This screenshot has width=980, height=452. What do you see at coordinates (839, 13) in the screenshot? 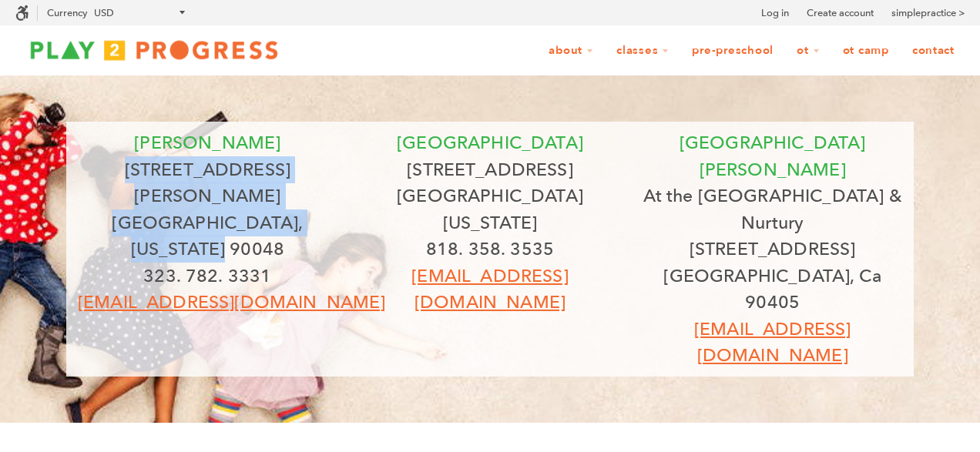
I see `a: Create account` at bounding box center [839, 13].